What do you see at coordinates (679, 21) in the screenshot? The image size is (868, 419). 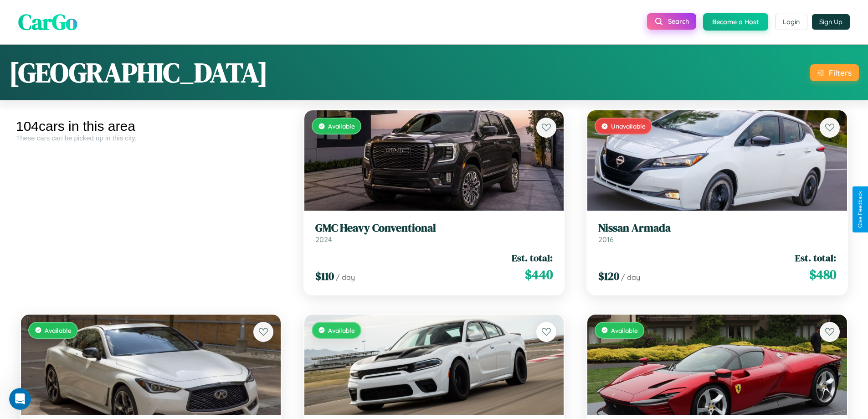 I see `span: Search` at bounding box center [679, 21].